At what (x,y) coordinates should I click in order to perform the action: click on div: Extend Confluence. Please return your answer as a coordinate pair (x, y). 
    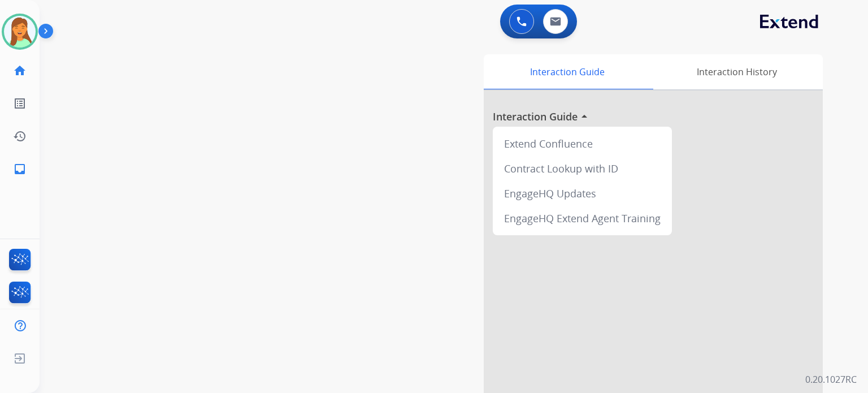
    Looking at the image, I should click on (582, 144).